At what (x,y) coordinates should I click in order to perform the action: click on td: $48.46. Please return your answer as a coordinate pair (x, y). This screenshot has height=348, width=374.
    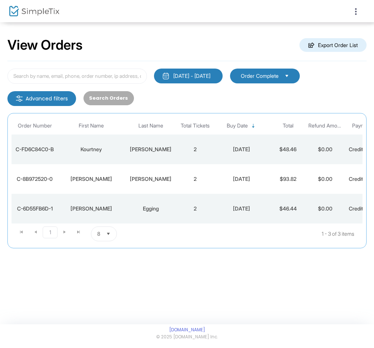
    Looking at the image, I should click on (288, 150).